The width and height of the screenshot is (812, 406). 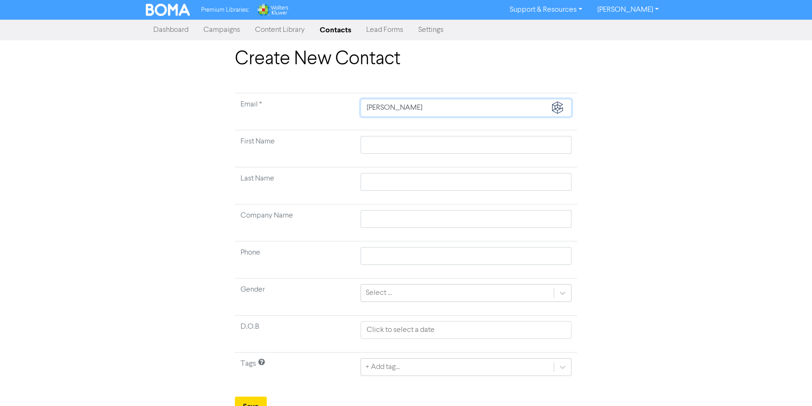 I want to click on a: Settings, so click(x=431, y=30).